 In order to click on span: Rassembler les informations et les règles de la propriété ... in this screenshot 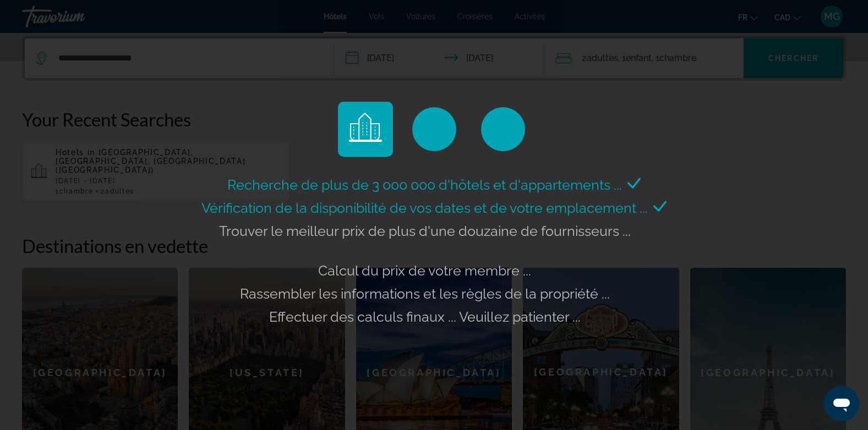, I will do `click(425, 294)`.